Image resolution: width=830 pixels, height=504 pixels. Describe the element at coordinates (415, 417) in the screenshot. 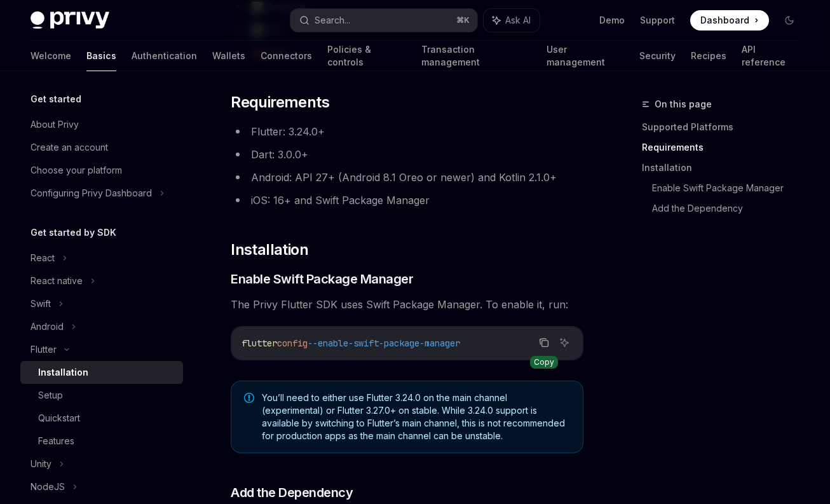

I see `span: You’ll need to either use Flutter 3.24.0 on the main channel (experimental) or Flutter 3.27.0+ on...` at that location.